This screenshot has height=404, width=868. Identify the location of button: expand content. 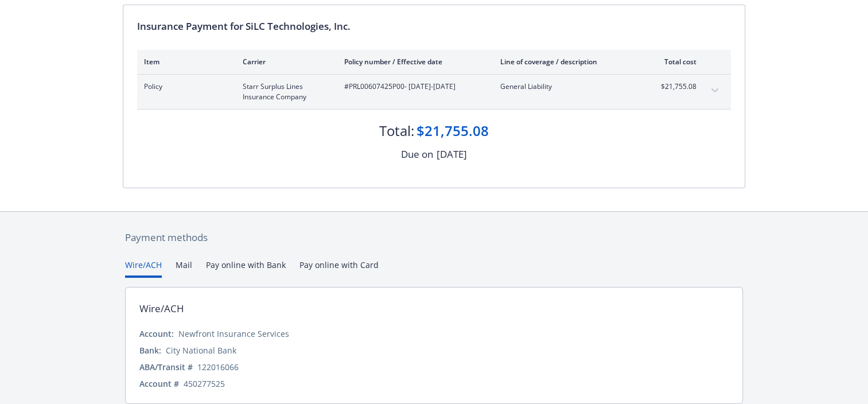
(714, 91).